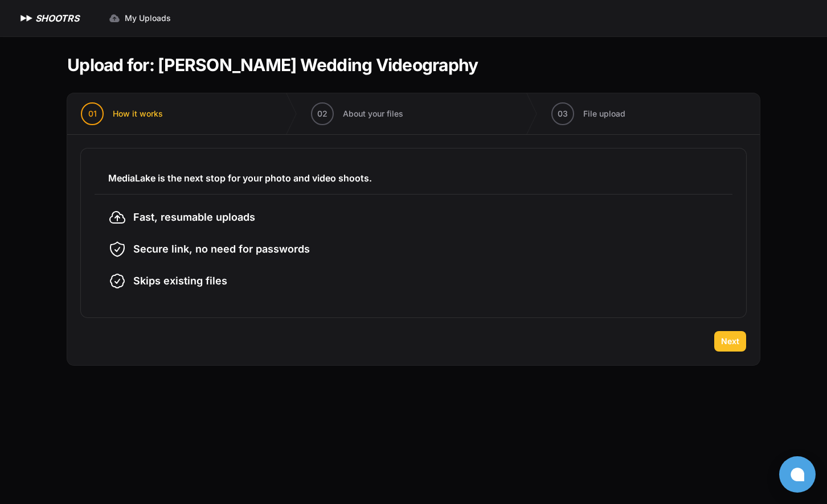 The image size is (827, 504). Describe the element at coordinates (57, 19) in the screenshot. I see `h1: SHOOTRS` at that location.